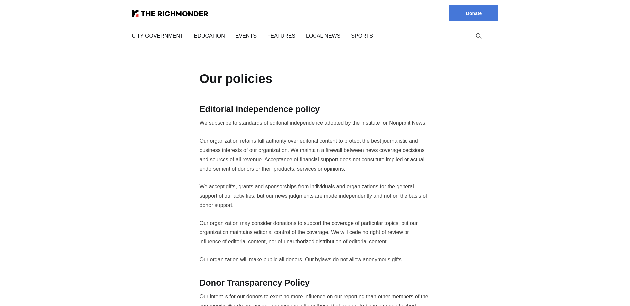 The height and width of the screenshot is (306, 630). I want to click on img: The Richmonder, so click(170, 13).